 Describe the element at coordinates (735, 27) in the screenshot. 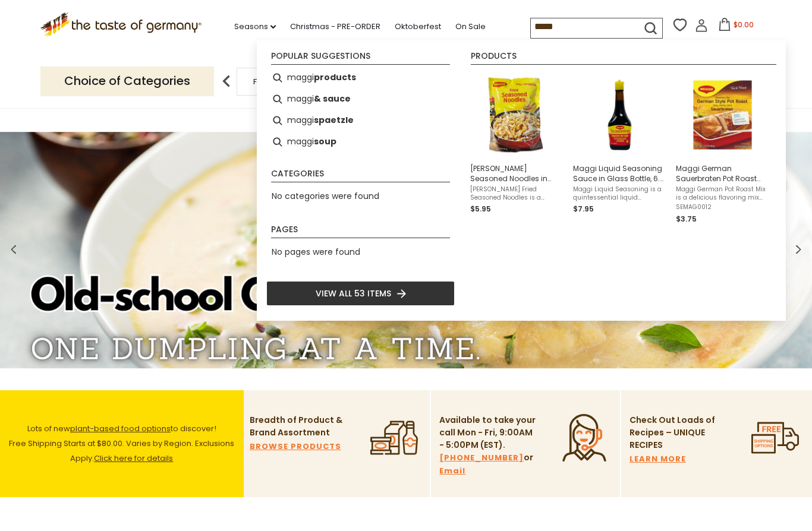

I see `button: $0.00` at that location.